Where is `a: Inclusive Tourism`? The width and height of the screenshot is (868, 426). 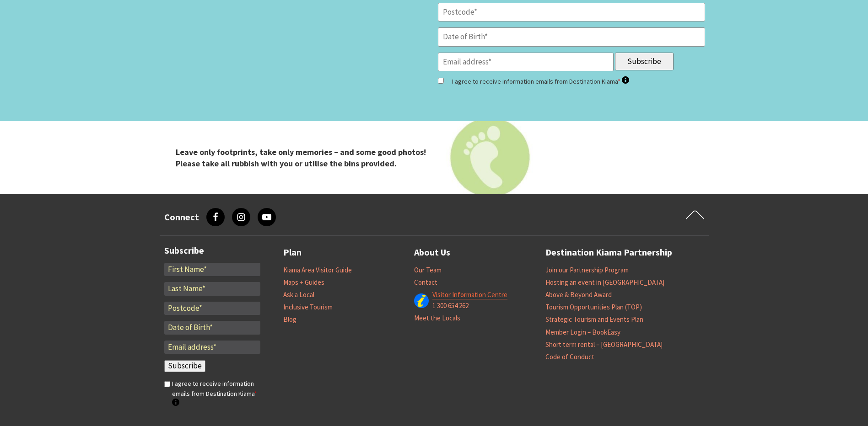 a: Inclusive Tourism is located at coordinates (308, 308).